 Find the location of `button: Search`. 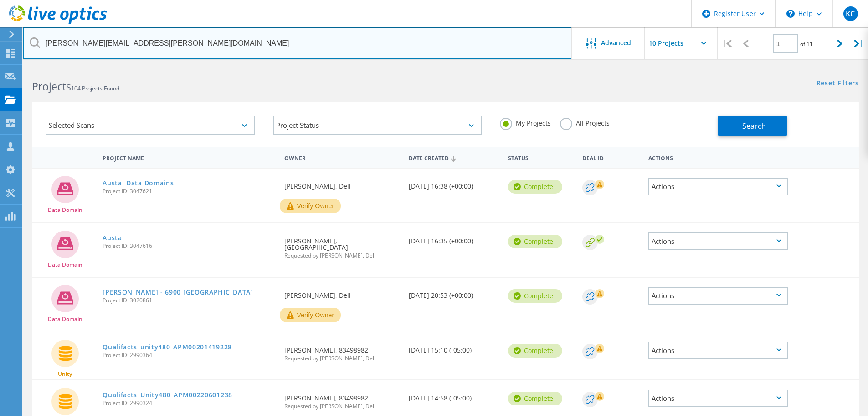

button: Search is located at coordinates (752, 125).